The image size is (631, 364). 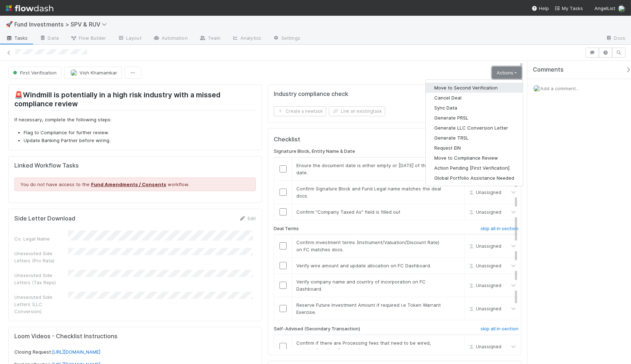 I want to click on div: You do not have access to the workflow., so click(x=135, y=185).